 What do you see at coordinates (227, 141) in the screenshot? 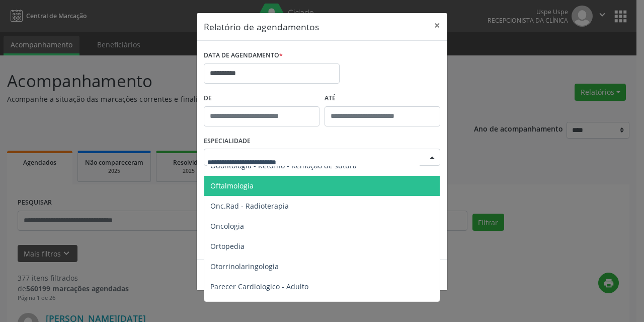
I see `label: ESPECIALIDADE` at bounding box center [227, 141].